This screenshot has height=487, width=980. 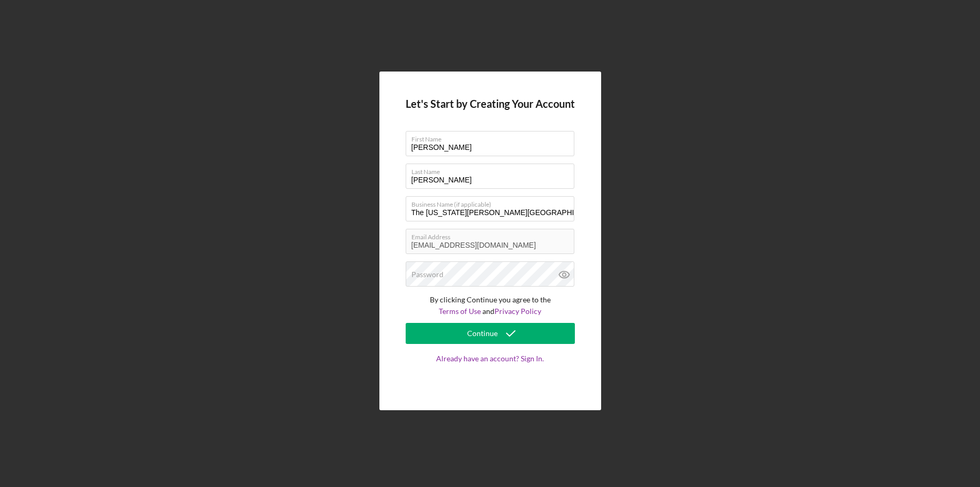 What do you see at coordinates (493, 170) in the screenshot?
I see `label: Last Name` at bounding box center [493, 170].